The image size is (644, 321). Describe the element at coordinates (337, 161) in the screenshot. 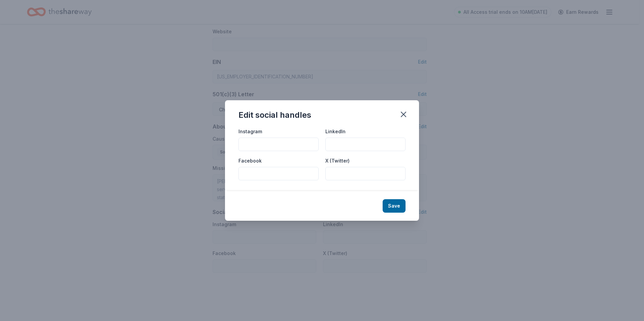

I see `label: X (Twitter)` at that location.